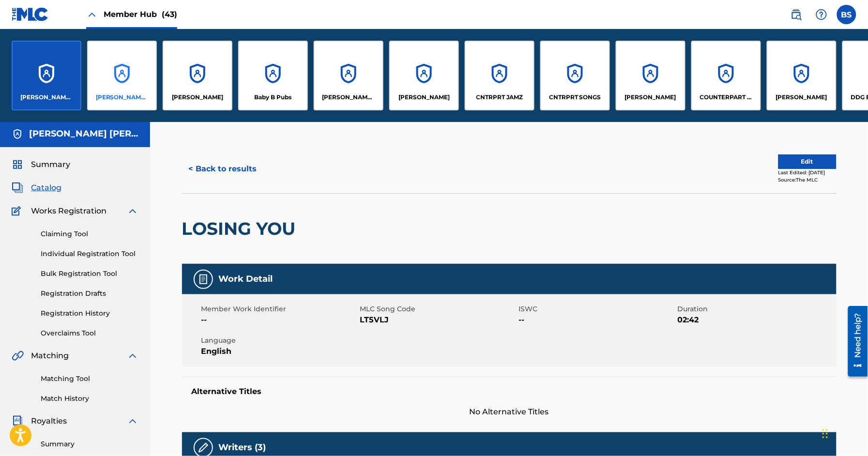 Image resolution: width=868 pixels, height=456 pixels. I want to click on a: Matching Tool, so click(90, 378).